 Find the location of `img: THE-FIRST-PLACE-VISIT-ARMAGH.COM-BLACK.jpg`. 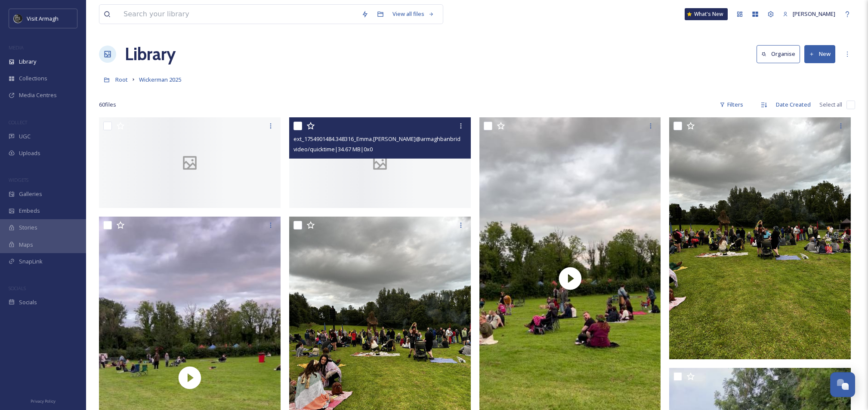

img: THE-FIRST-PLACE-VISIT-ARMAGH.COM-BLACK.jpg is located at coordinates (18, 18).